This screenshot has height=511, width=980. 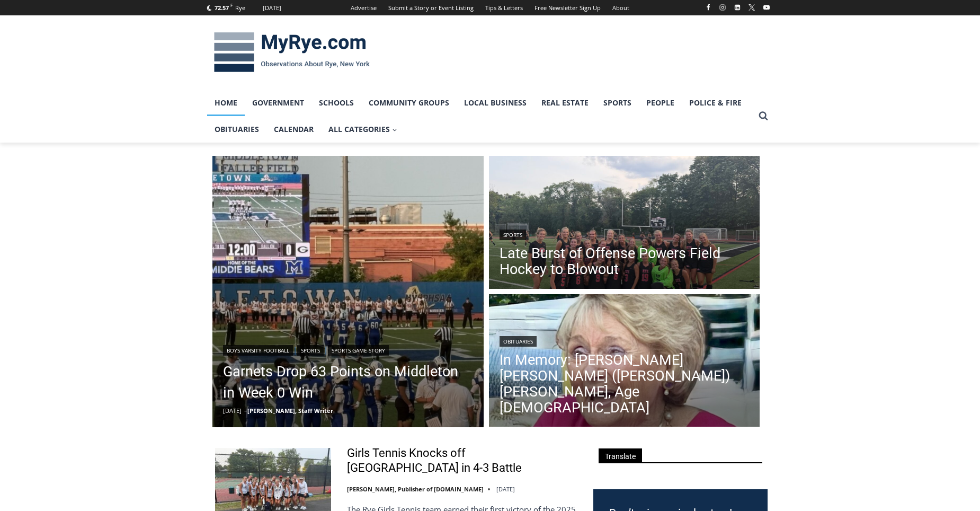 What do you see at coordinates (292, 52) in the screenshot?
I see `img: MyRye.com` at bounding box center [292, 52].